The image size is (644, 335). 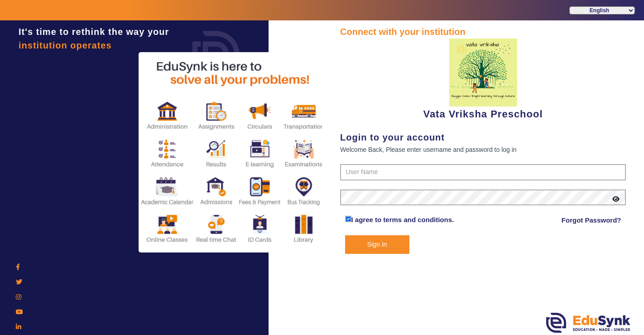 What do you see at coordinates (482, 80) in the screenshot?
I see `div: Vata Vriksha Preschool` at bounding box center [482, 80].